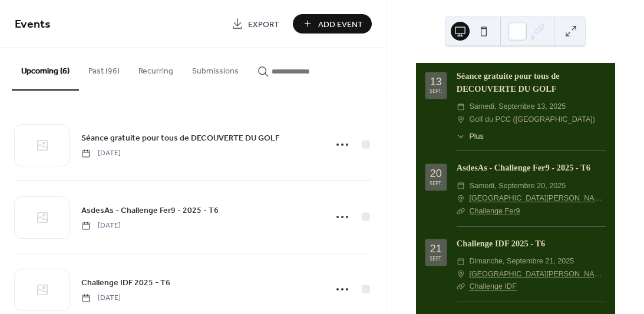 This screenshot has width=644, height=314. Describe the element at coordinates (264, 24) in the screenshot. I see `span: Export` at that location.